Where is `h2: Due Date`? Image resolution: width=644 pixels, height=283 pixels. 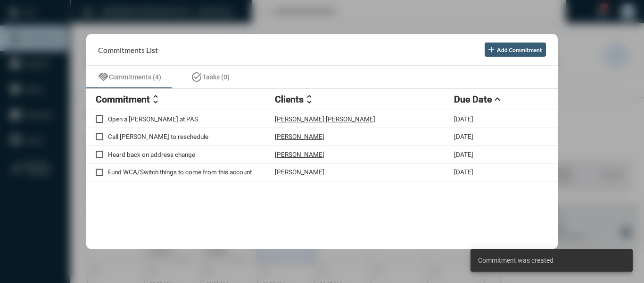
h2: Due Date is located at coordinates (473, 99).